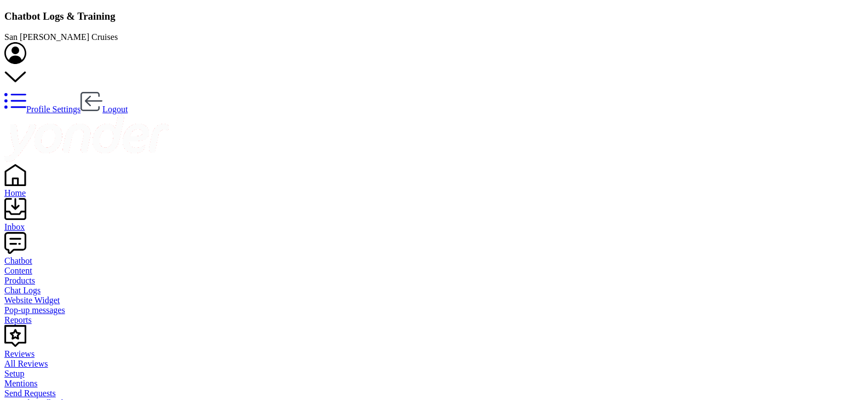 The width and height of the screenshot is (868, 400). What do you see at coordinates (434, 280) in the screenshot?
I see `a: Products` at bounding box center [434, 280].